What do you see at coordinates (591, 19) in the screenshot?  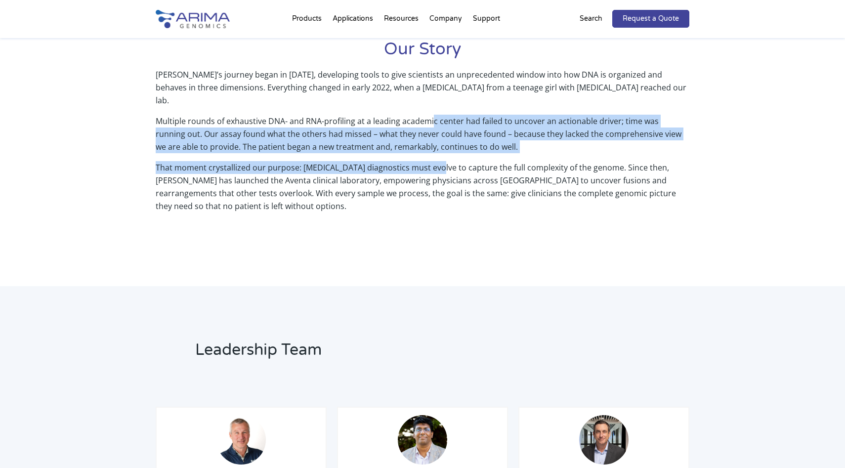 I see `p: Search` at bounding box center [591, 19].